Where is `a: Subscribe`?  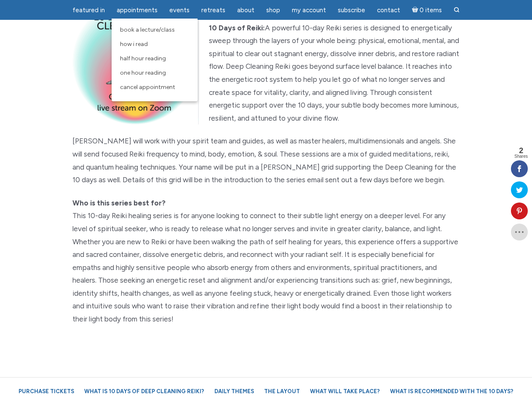 a: Subscribe is located at coordinates (352, 10).